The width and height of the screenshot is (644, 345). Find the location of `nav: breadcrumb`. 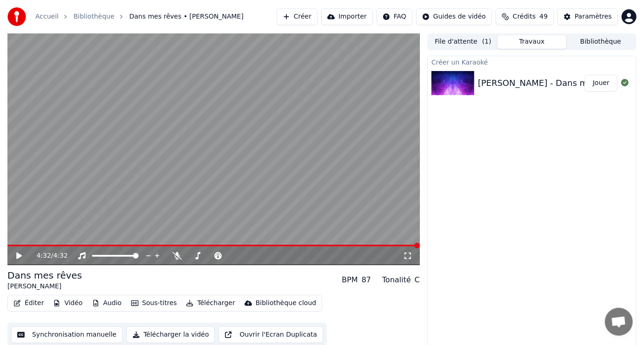

nav: breadcrumb is located at coordinates (139, 17).